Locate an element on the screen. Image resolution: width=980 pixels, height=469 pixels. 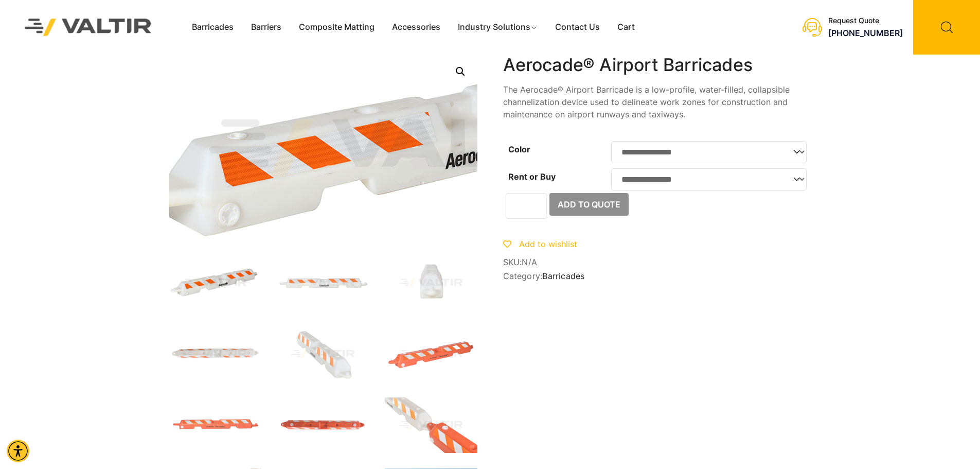
a: Add to wishlist is located at coordinates (540, 244).